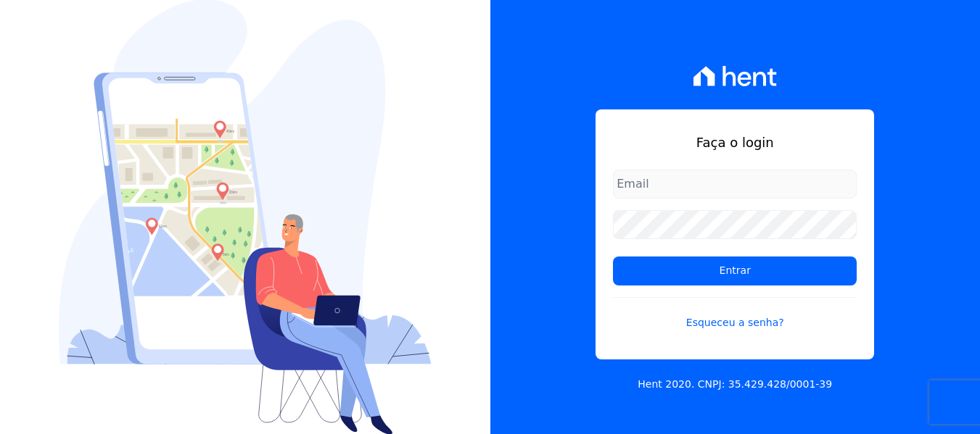  Describe the element at coordinates (735, 184) in the screenshot. I see `input: Email` at that location.